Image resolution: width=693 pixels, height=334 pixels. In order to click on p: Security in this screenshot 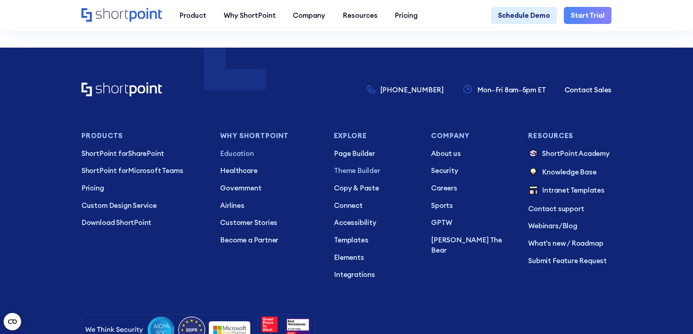, I will do `click(472, 171)`.